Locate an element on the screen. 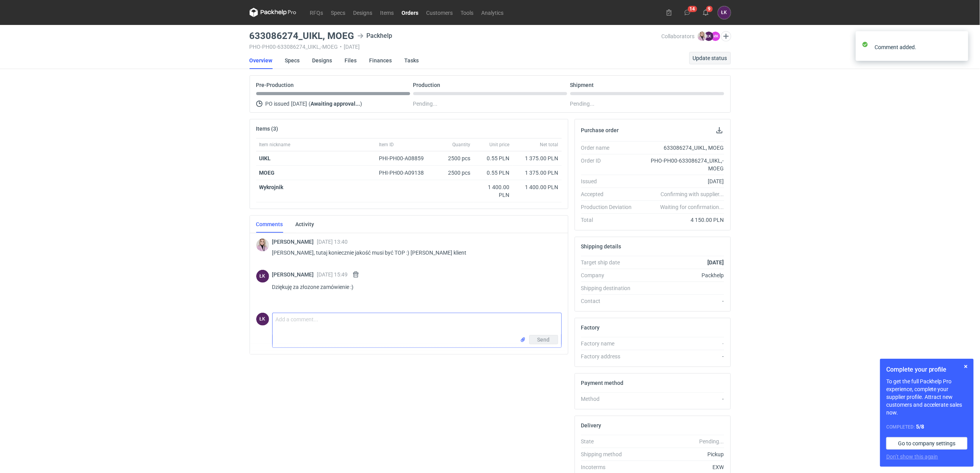 The width and height of the screenshot is (980, 473). div: PHI-PH00-A08859 is located at coordinates (406, 159).